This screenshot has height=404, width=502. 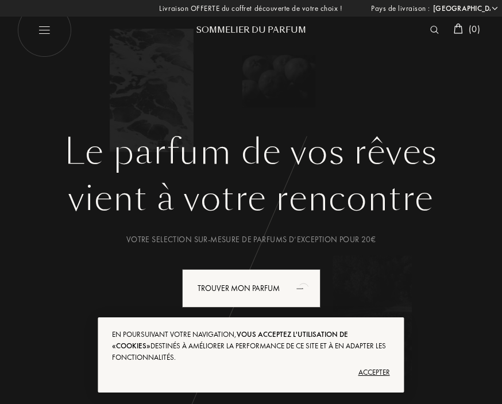 I want to click on div: En poursuivant votre navigation, destinés à améliorer la performance de ce site et à en adapter l..., so click(x=250, y=346).